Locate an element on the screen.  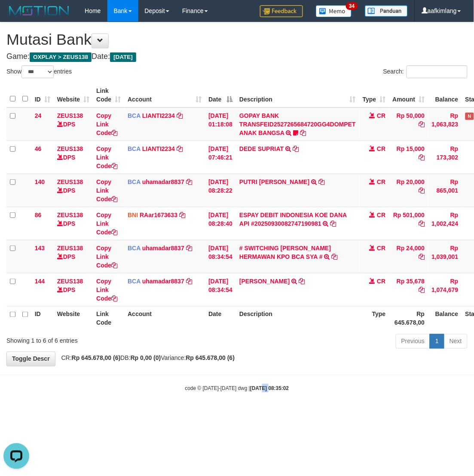
a: ESPAY DEBIT INDONESIA KOE DANA API #20250930082747190981 is located at coordinates (293, 219).